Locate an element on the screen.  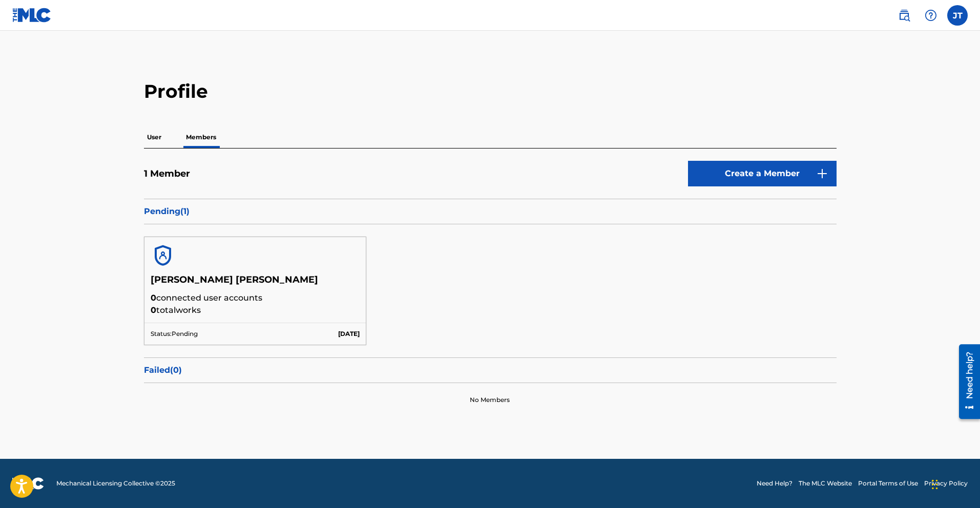
p: Status: Pending is located at coordinates (174, 334).